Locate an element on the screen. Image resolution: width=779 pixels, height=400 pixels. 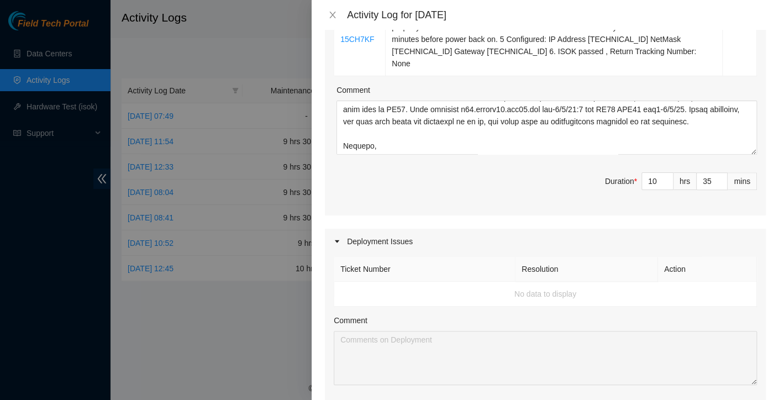
div: Deployment Issues is located at coordinates (545, 241).